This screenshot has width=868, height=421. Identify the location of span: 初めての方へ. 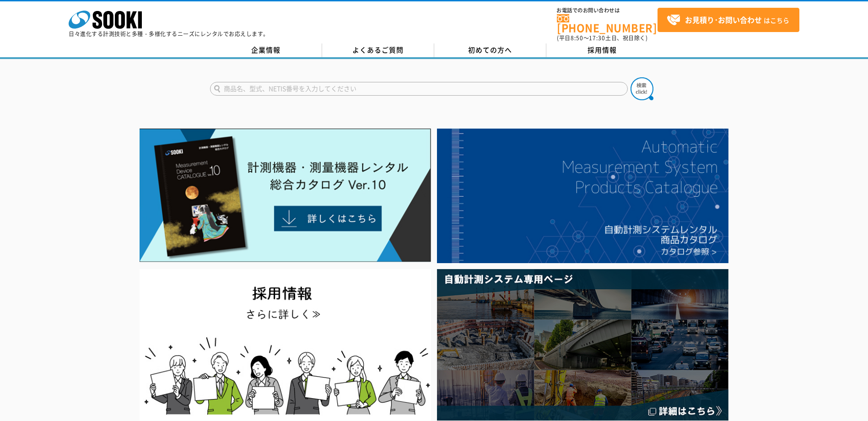
(490, 50).